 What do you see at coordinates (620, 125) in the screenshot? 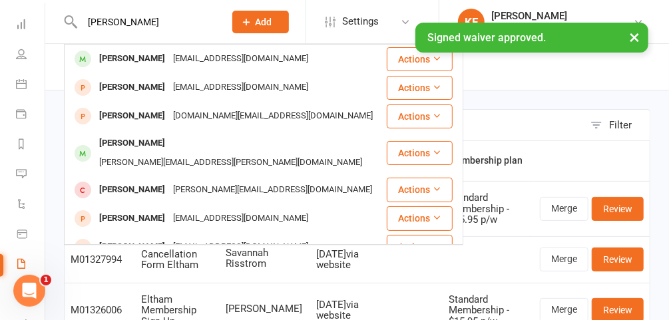
I see `div: Filter` at bounding box center [620, 125].